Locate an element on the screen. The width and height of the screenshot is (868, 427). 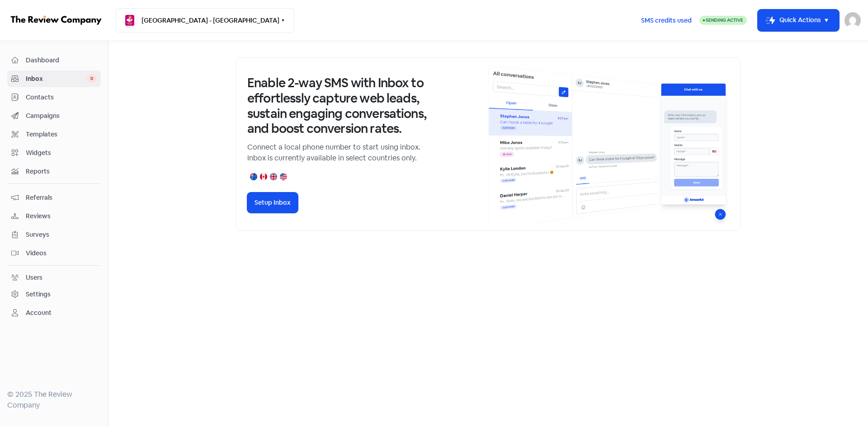
a: Referrals is located at coordinates (54, 197).